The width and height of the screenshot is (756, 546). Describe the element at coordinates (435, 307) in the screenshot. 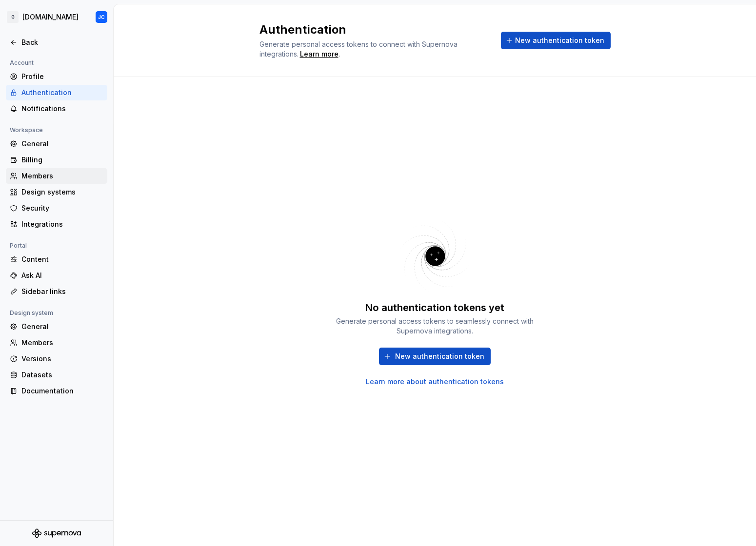

I see `div: No authentication tokens yet` at that location.